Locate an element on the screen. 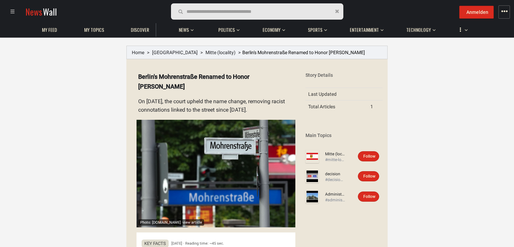 The height and width of the screenshot is (247, 514). span: My topics is located at coordinates (94, 30).